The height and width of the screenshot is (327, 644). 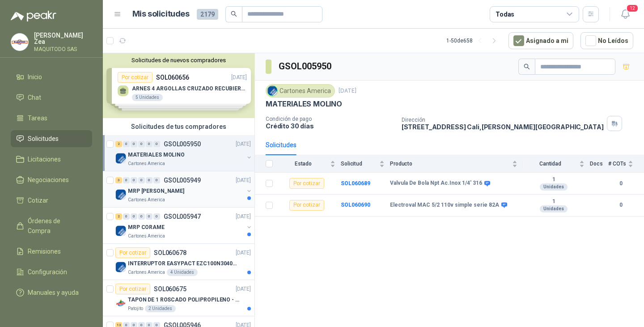 I want to click on th: Docs, so click(x=599, y=164).